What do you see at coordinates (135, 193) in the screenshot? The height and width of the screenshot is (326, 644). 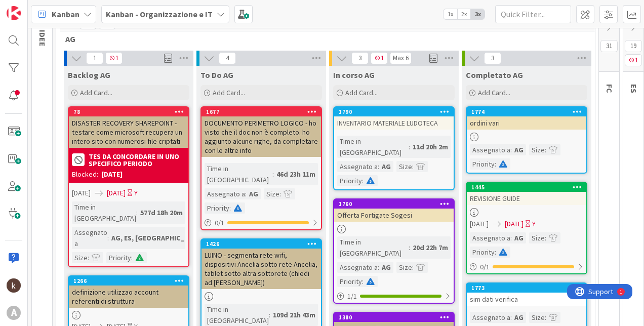 I see `div: Y` at bounding box center [135, 193].